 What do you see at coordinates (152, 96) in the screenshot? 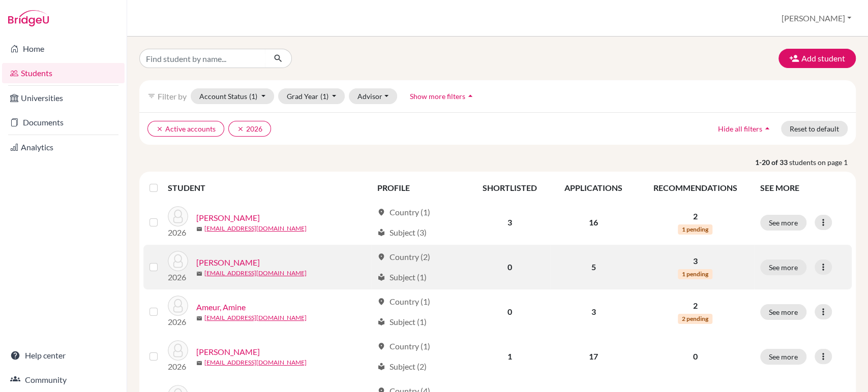
I see `i: filter_list` at bounding box center [152, 96].